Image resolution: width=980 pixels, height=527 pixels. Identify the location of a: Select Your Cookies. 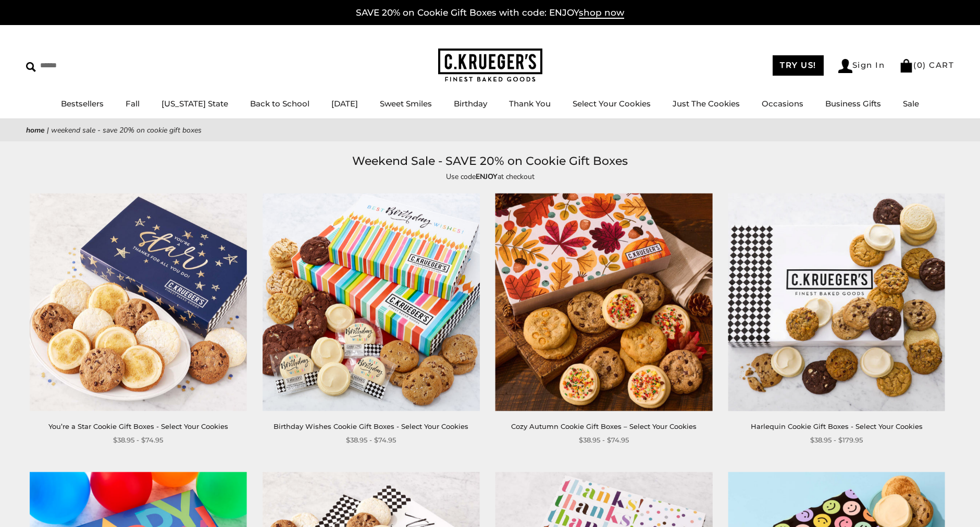
(612, 103).